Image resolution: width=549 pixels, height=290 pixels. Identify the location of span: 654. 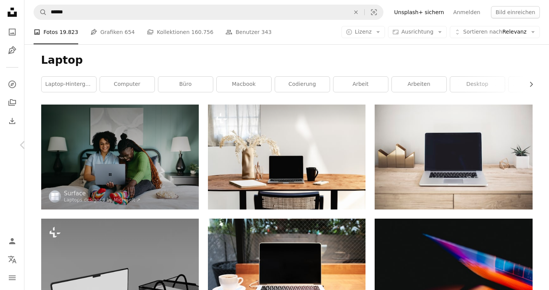
(129, 32).